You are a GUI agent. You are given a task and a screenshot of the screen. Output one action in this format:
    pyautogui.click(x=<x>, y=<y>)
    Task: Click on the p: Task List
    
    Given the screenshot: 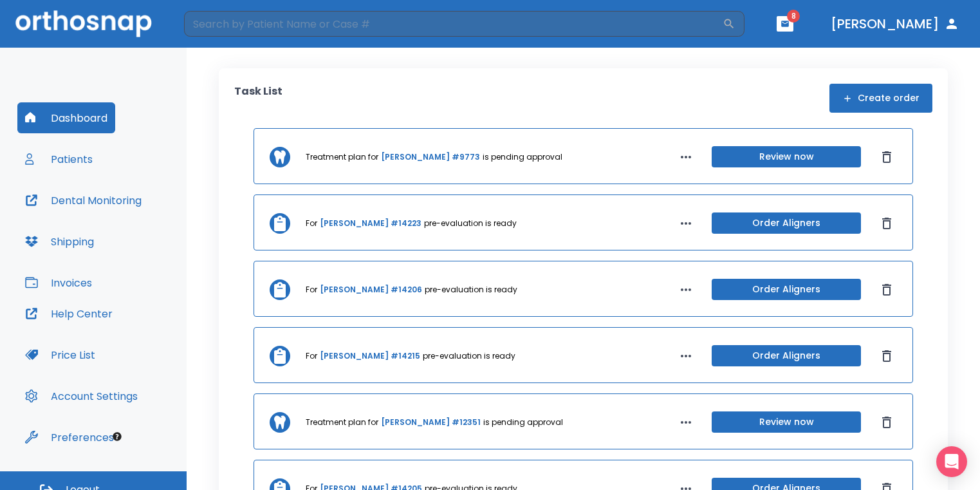 What is the action you would take?
    pyautogui.click(x=258, y=98)
    